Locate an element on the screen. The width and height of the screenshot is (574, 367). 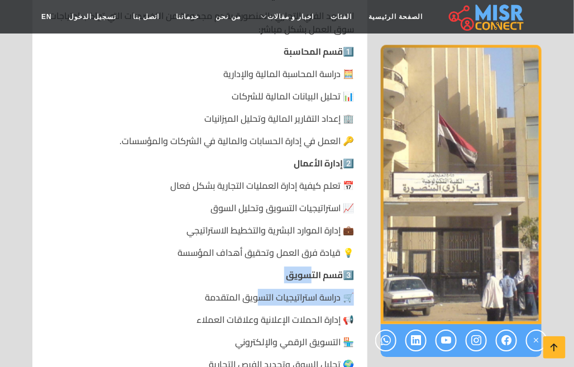
p: 3️⃣ is located at coordinates (200, 275).